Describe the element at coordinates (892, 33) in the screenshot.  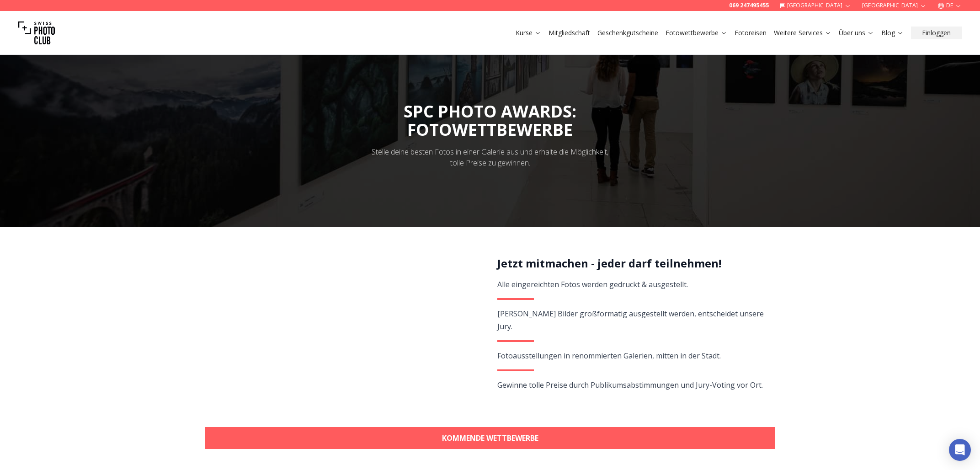
I see `button: Blog` at that location.